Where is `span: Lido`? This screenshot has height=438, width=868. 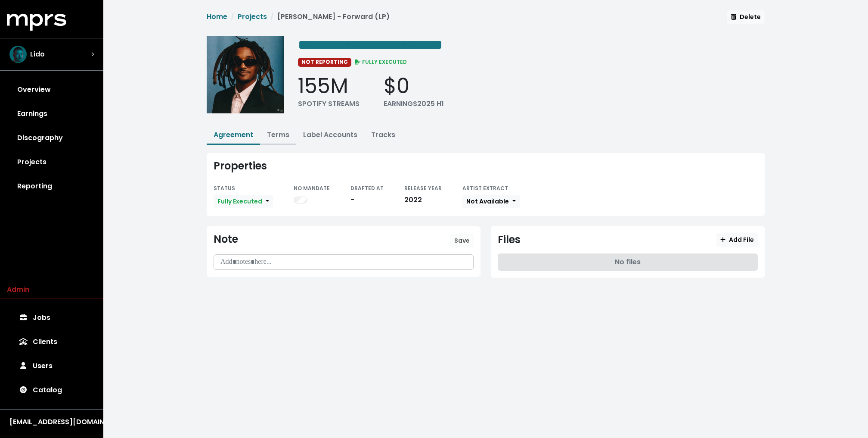 span: Lido is located at coordinates (38, 55).